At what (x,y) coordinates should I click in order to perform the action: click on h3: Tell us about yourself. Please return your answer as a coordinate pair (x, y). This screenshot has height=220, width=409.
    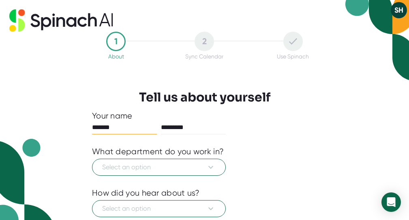
    Looking at the image, I should click on (205, 97).